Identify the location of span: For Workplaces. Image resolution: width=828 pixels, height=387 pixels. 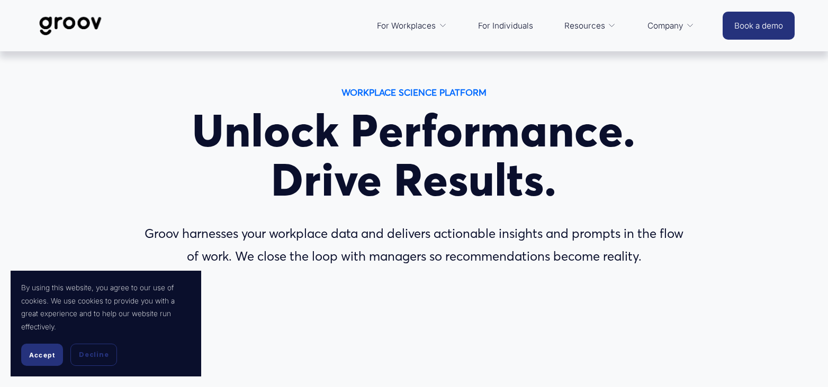
(406, 26).